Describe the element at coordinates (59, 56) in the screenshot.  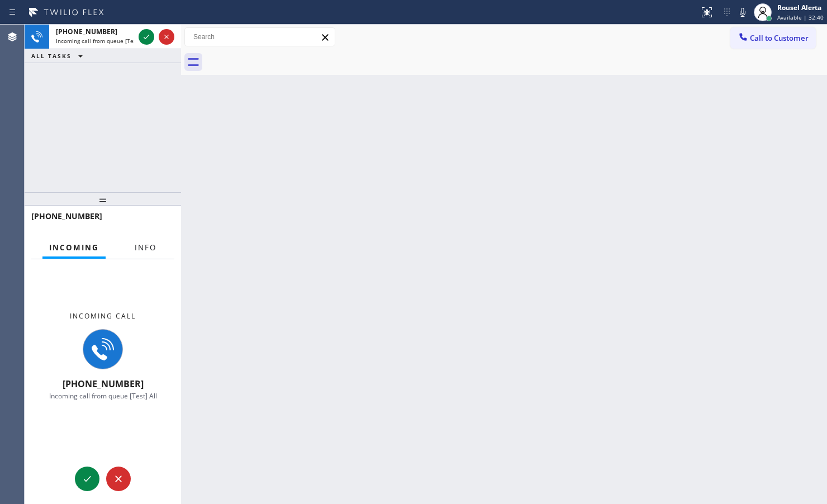
I see `button: ALL TASKS` at that location.